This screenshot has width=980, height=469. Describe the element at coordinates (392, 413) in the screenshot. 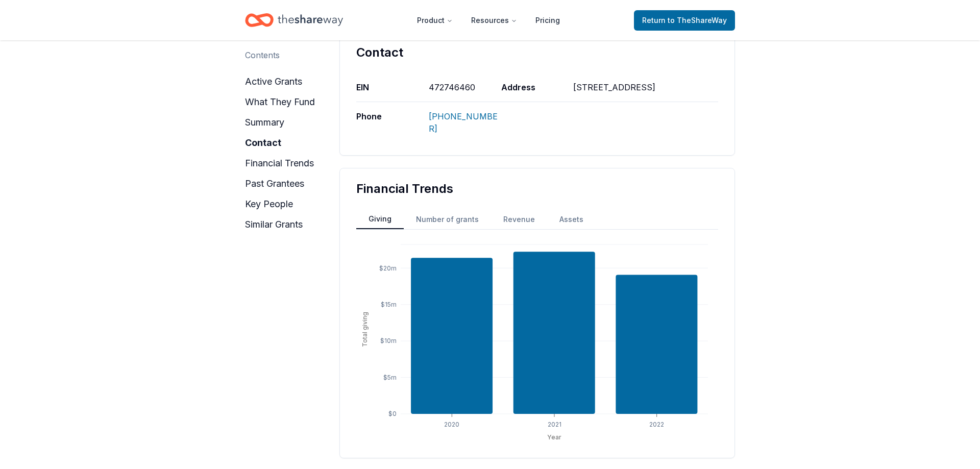

I see `tspan: $0` at that location.